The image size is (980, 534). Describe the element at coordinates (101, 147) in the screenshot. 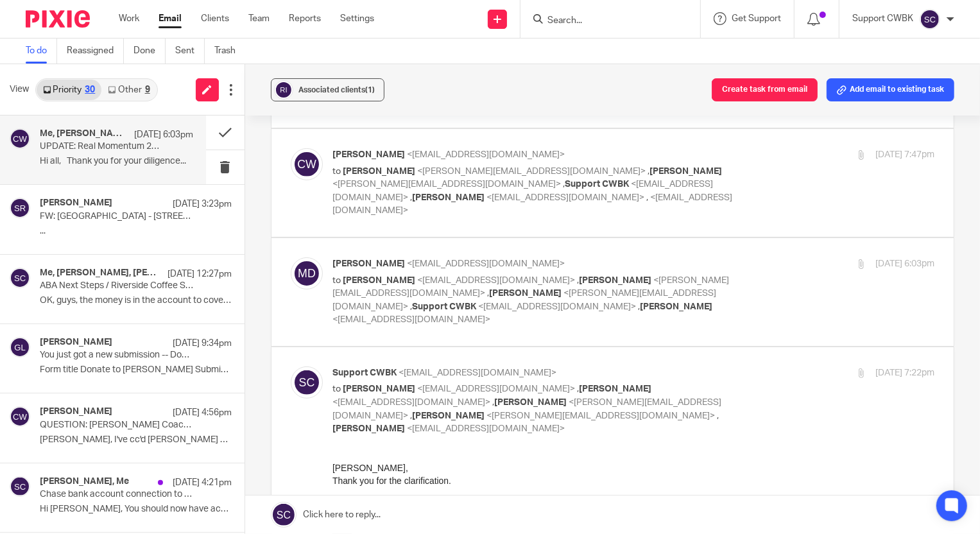

I see `p: UPDATE: Real Momentum 2024 IRS 990` at that location.